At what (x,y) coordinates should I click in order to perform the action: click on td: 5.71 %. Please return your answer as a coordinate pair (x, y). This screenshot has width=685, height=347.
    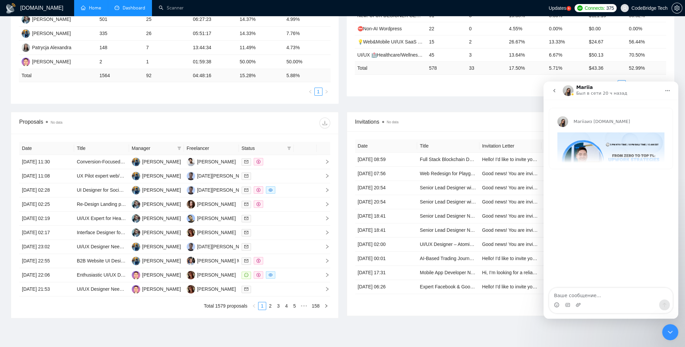
    Looking at the image, I should click on (566, 68).